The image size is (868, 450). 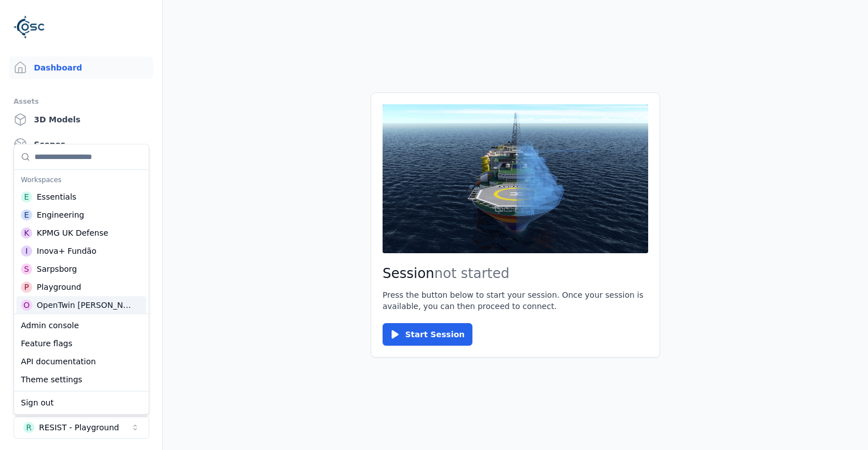 What do you see at coordinates (57, 197) in the screenshot?
I see `div: Essentials` at bounding box center [57, 197].